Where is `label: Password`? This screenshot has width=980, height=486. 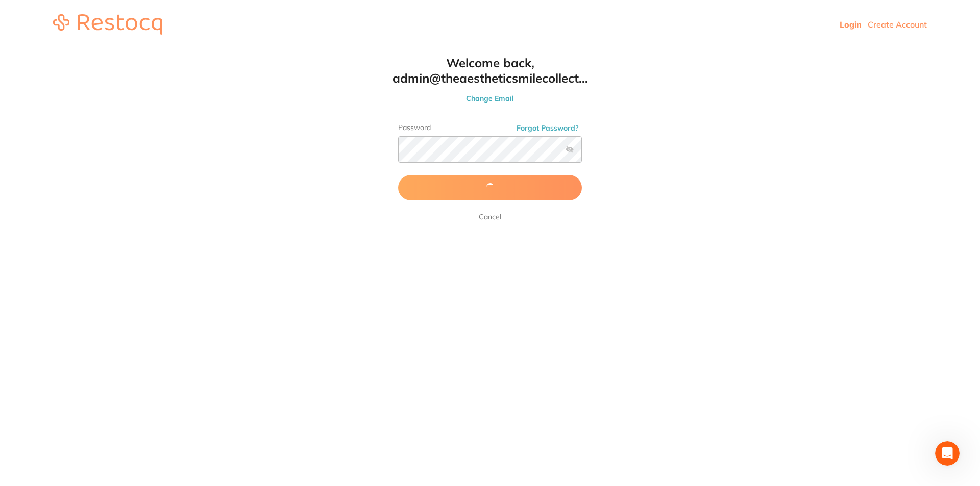
label: Password is located at coordinates (490, 128).